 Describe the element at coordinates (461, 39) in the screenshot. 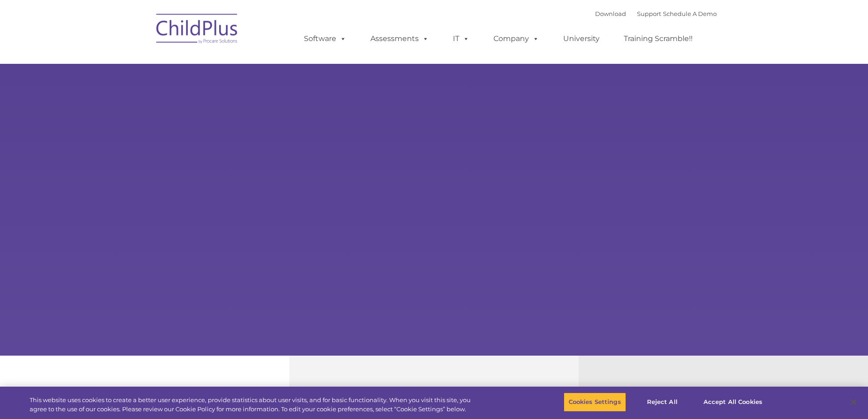

I see `a: IT` at that location.